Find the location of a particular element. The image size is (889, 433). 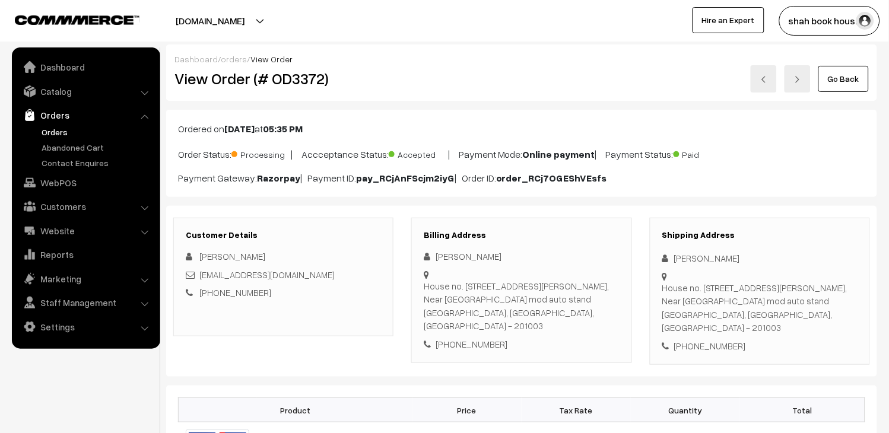

th: Tax Rate is located at coordinates (576, 410).